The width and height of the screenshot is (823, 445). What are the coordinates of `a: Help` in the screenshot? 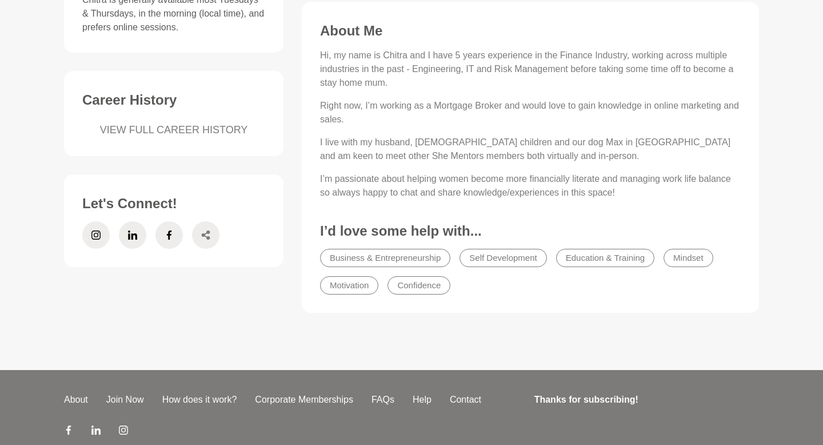 It's located at (422, 400).